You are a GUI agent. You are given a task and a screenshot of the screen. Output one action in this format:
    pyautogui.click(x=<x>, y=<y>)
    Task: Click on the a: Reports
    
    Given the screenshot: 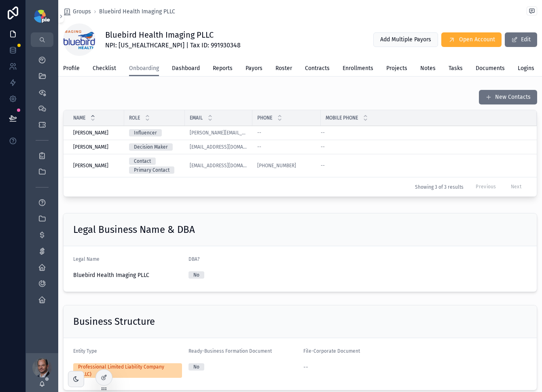 What is the action you would take?
    pyautogui.click(x=223, y=69)
    